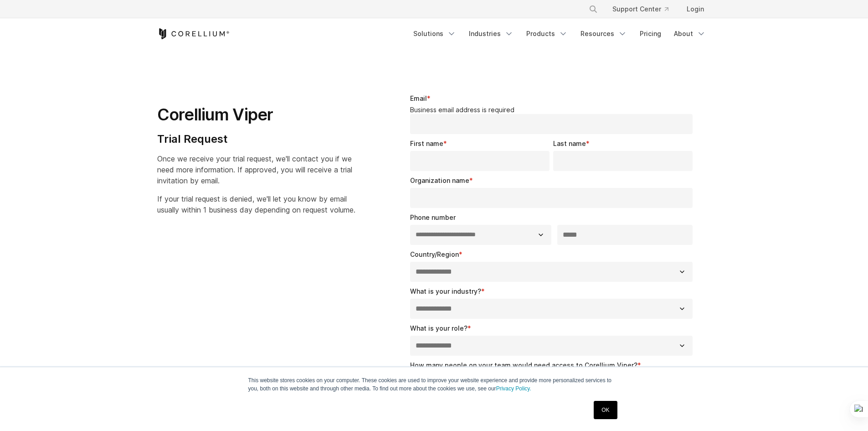 The width and height of the screenshot is (868, 431). Describe the element at coordinates (433, 217) in the screenshot. I see `span: Phone number` at that location.